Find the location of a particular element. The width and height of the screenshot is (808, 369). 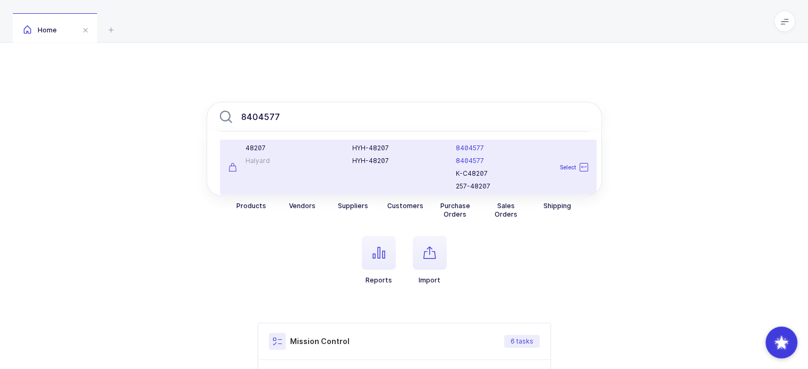

div: Select is located at coordinates (565, 167).